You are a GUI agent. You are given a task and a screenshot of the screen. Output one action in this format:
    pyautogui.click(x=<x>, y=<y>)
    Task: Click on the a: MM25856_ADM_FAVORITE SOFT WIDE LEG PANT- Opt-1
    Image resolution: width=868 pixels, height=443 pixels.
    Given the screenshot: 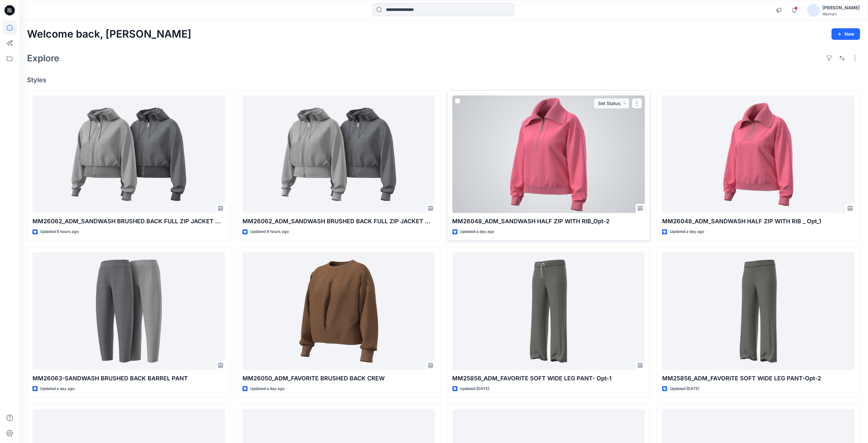 What is the action you would take?
    pyautogui.click(x=549, y=312)
    